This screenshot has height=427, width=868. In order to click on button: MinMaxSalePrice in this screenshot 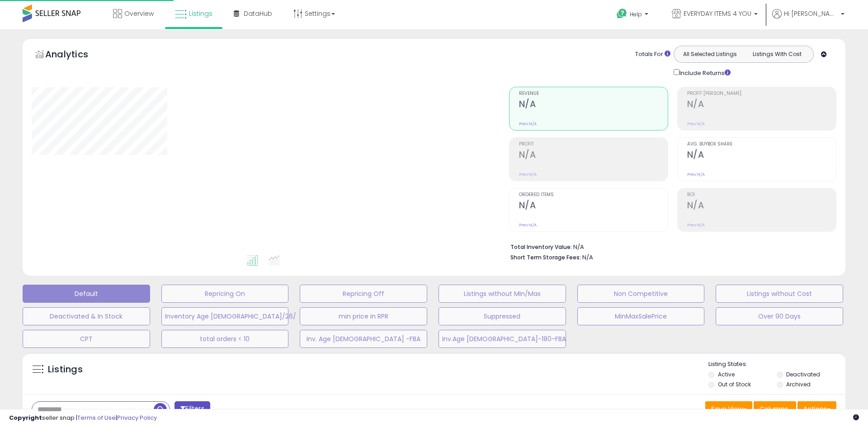, I will do `click(641, 316)`.